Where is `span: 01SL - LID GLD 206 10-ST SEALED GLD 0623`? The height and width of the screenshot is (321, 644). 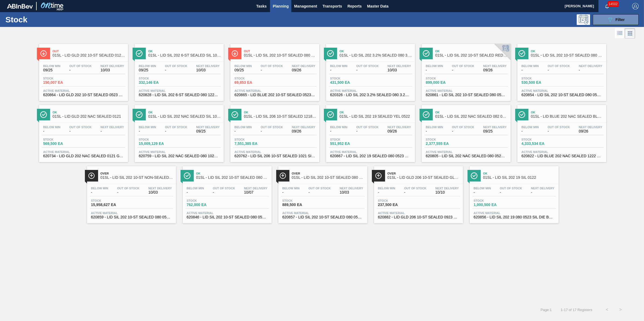
span: 01SL - LID GLD 206 10-ST SEALED GLD 0623 is located at coordinates (424, 178).